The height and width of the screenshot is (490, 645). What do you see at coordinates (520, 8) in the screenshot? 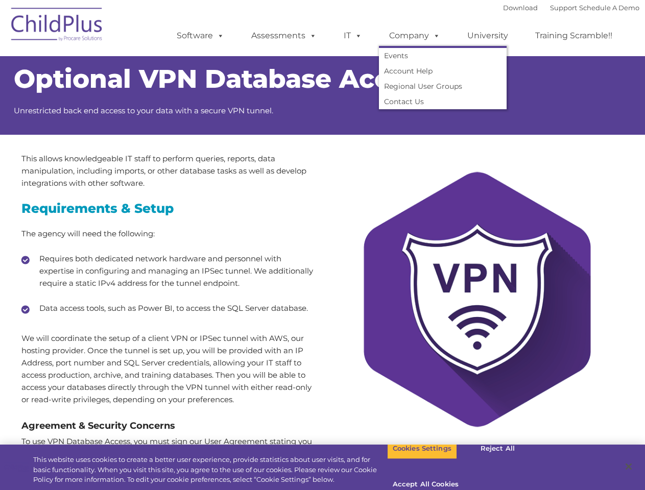
I see `a: Download` at bounding box center [520, 8].